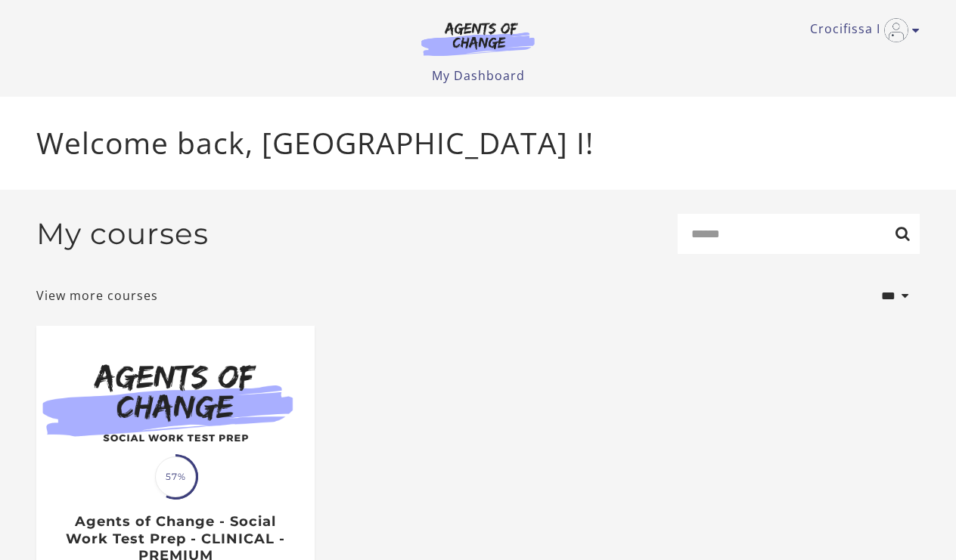 This screenshot has height=560, width=956. What do you see at coordinates (478, 76) in the screenshot?
I see `a: My Dashboard` at bounding box center [478, 76].